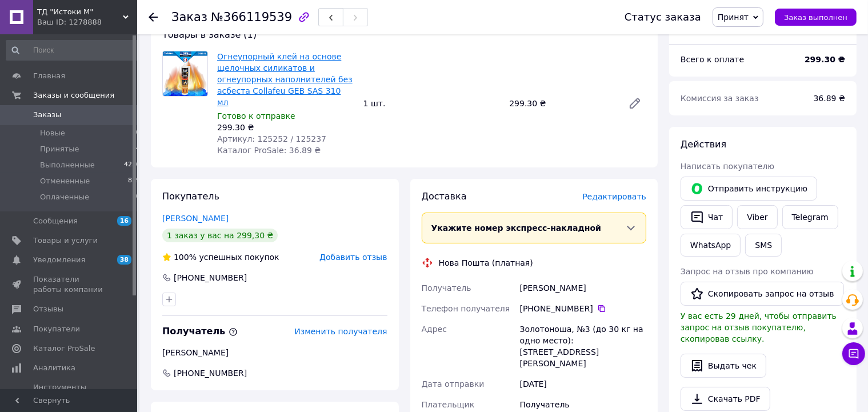  Describe the element at coordinates (124, 260) in the screenshot. I see `span: 38` at that location.